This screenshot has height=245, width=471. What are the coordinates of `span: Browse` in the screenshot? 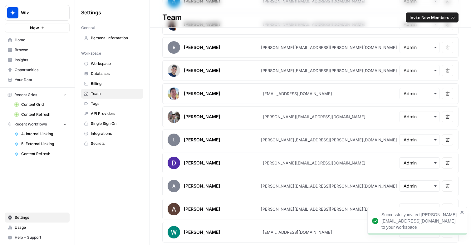 It's located at (41, 50).